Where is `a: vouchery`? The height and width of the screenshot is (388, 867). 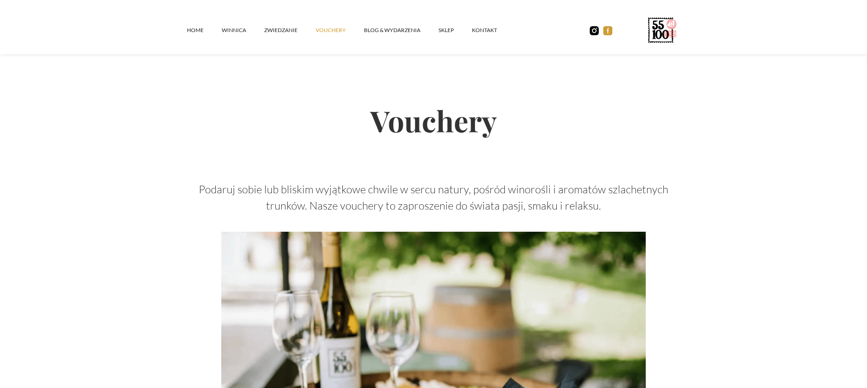
a: vouchery is located at coordinates (339, 30).